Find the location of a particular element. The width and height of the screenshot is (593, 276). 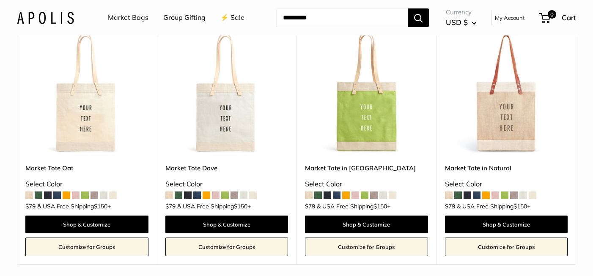

a: Market Tote in ChartreuseMarket Tote in Chartreuse is located at coordinates (366, 93).